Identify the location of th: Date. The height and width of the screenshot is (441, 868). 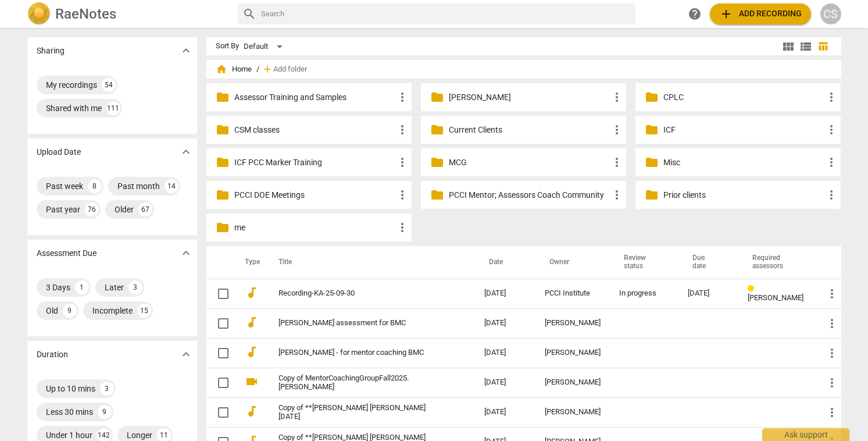
(505, 262).